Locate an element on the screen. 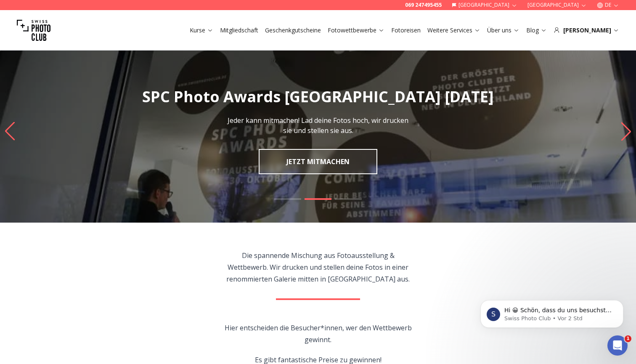 Image resolution: width=636 pixels, height=364 pixels. div: Profile image for Swiss Photo Club is located at coordinates (26, 32).